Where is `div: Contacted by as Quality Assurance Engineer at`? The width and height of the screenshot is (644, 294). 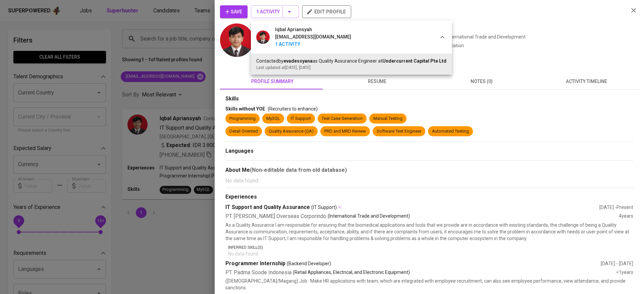 div: Contacted by as Quality Assurance Engineer at is located at coordinates (351, 61).